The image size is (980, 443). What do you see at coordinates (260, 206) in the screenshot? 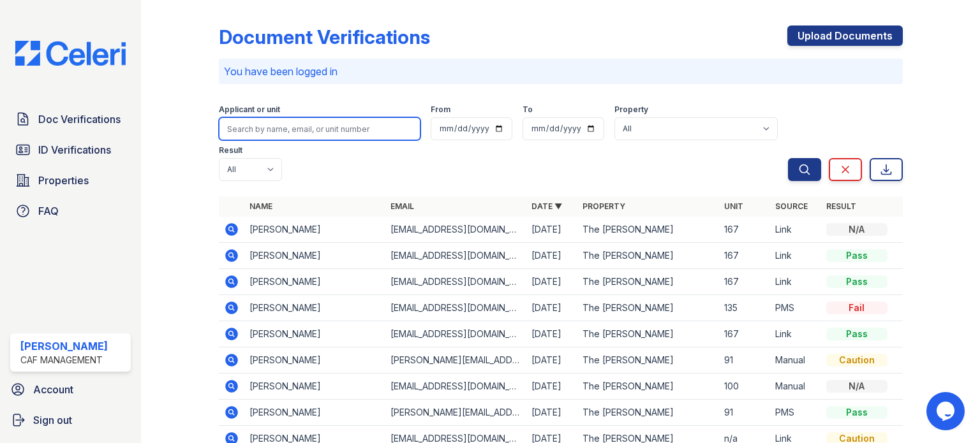
I see `a: Name` at bounding box center [260, 206].